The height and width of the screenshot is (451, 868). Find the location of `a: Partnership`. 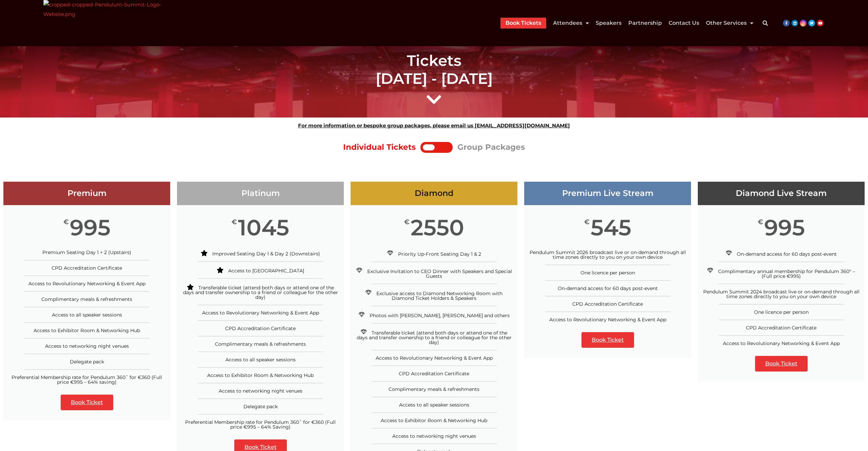

a: Partnership is located at coordinates (645, 23).